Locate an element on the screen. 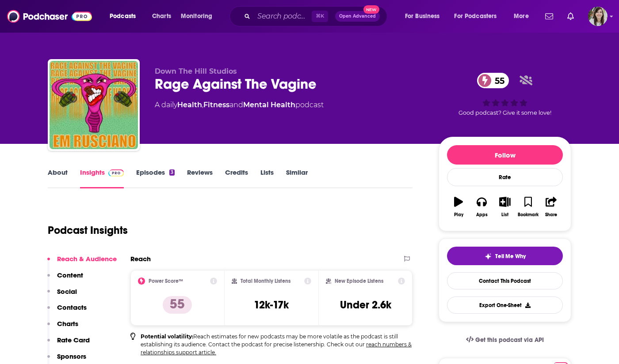 This screenshot has height=364, width=619. h3: 12k-17k is located at coordinates (271, 305).